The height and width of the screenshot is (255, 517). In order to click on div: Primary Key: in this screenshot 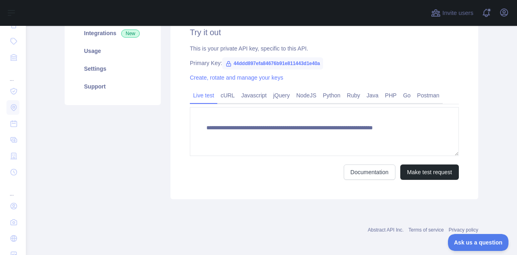, I will do `click(324, 63)`.